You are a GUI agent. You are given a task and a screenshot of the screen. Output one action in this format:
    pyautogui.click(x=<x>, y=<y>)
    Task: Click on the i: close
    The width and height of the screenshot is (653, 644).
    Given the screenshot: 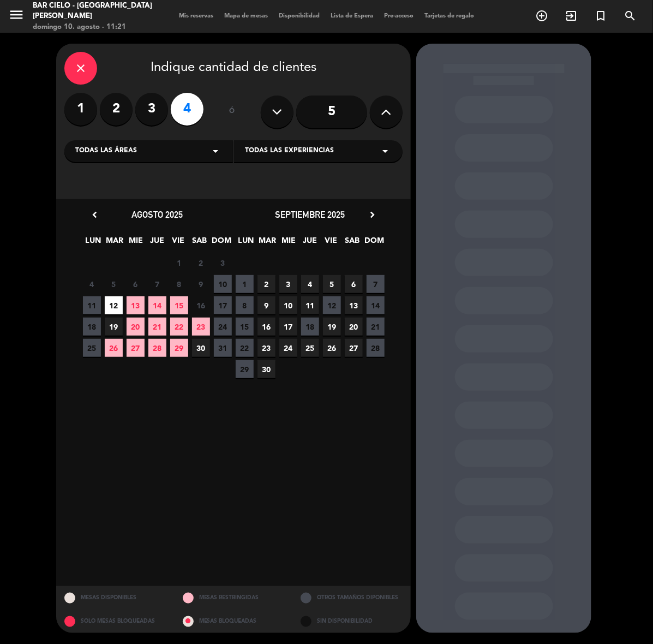 What is the action you would take?
    pyautogui.click(x=81, y=68)
    